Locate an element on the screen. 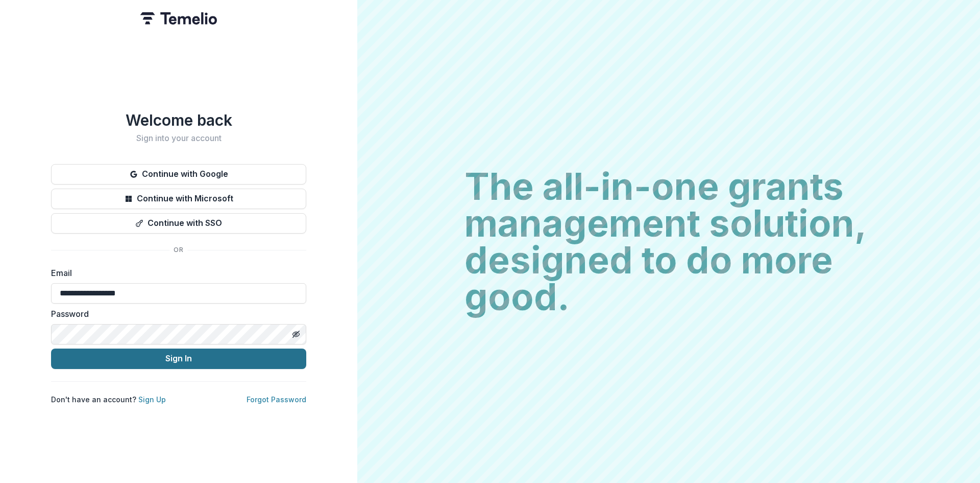 The height and width of the screenshot is (483, 980). a: Sign Up is located at coordinates (152, 399).